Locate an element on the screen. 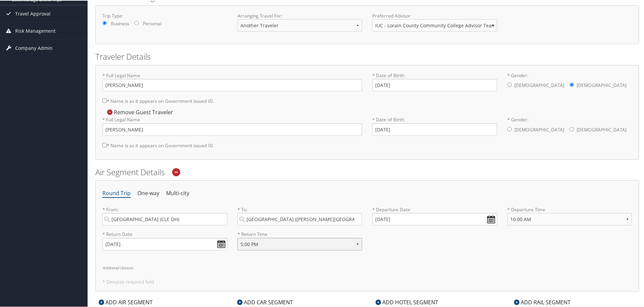 The width and height of the screenshot is (644, 307). h2: Air Segment Details is located at coordinates (367, 171).